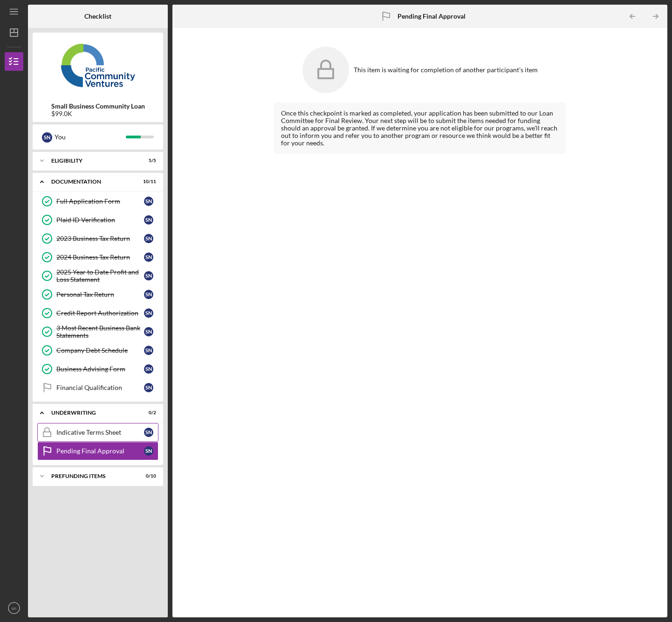 This screenshot has height=622, width=672. What do you see at coordinates (98, 114) in the screenshot?
I see `div: $99.0K` at bounding box center [98, 114].